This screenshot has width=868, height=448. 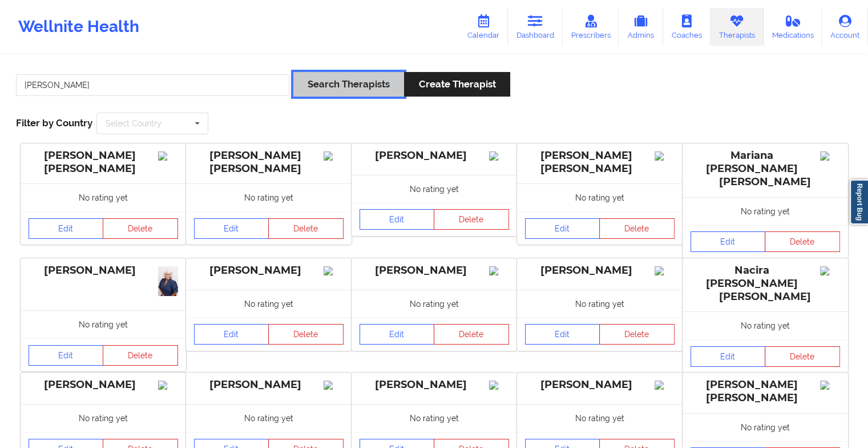 I want to click on a: Medications, so click(x=792, y=27).